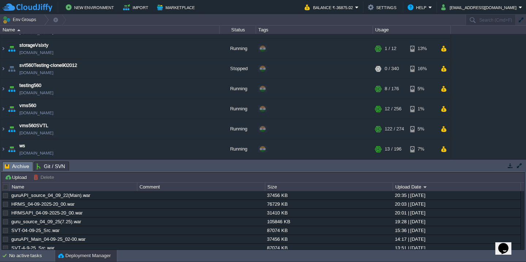  Describe the element at coordinates (393, 109) in the screenshot. I see `div: 12 / 256` at that location.